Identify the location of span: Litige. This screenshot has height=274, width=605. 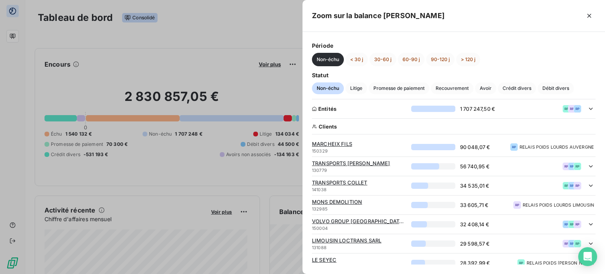
(356, 88).